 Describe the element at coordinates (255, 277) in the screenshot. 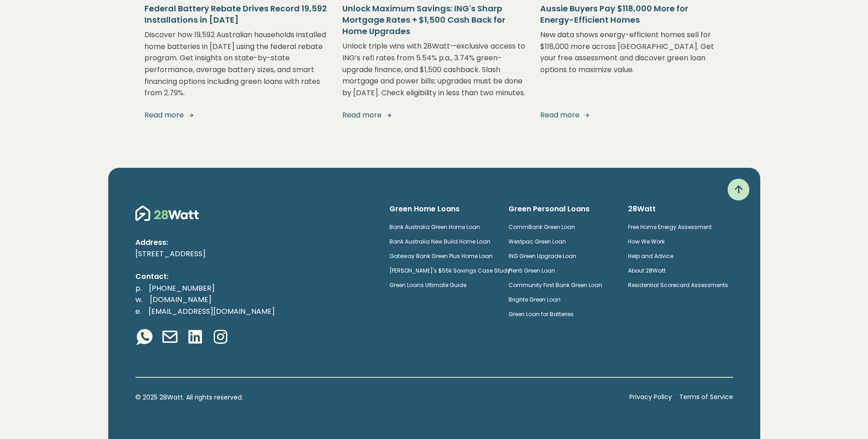

I see `p: Contact:` at that location.